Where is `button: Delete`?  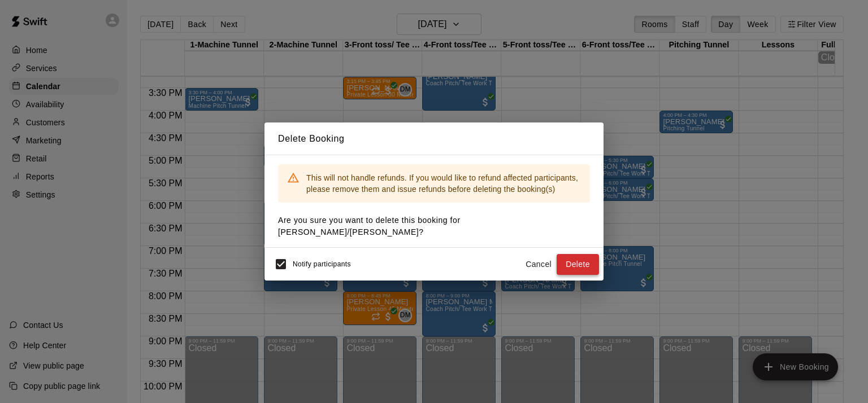 button: Delete is located at coordinates (577, 264).